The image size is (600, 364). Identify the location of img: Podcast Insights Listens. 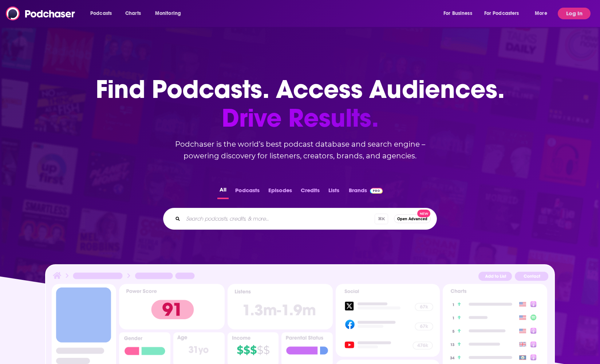
(280, 307).